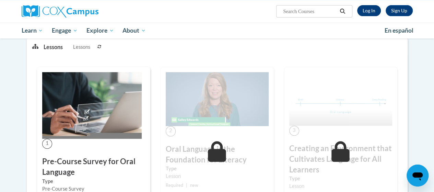 The height and width of the screenshot is (192, 434). What do you see at coordinates (342, 11) in the screenshot?
I see `button: Search` at bounding box center [342, 11].